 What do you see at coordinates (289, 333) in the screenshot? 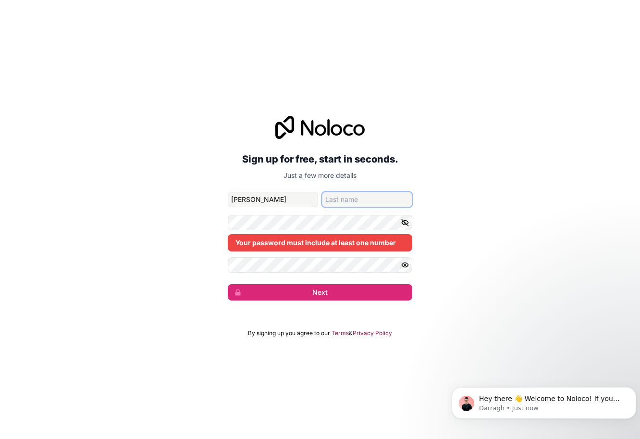
I see `span: By signing up you agree to our` at bounding box center [289, 333].